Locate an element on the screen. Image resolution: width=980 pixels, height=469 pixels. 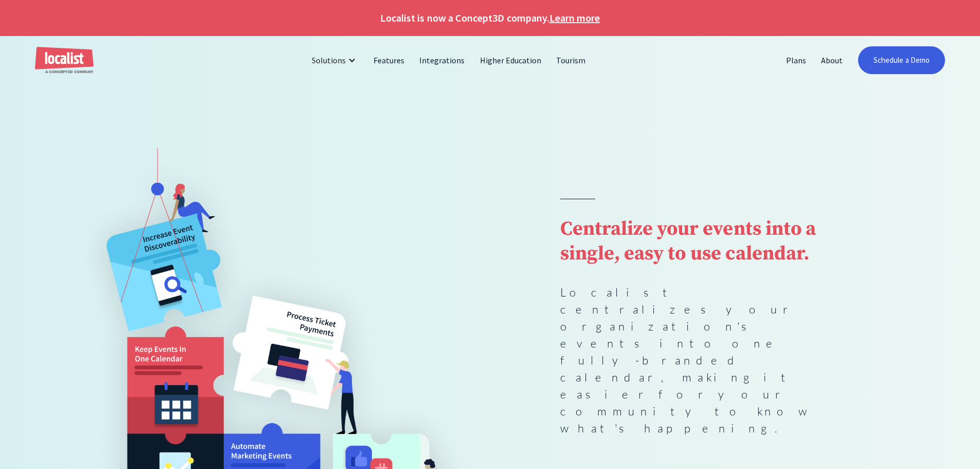
a: home is located at coordinates (64, 60).